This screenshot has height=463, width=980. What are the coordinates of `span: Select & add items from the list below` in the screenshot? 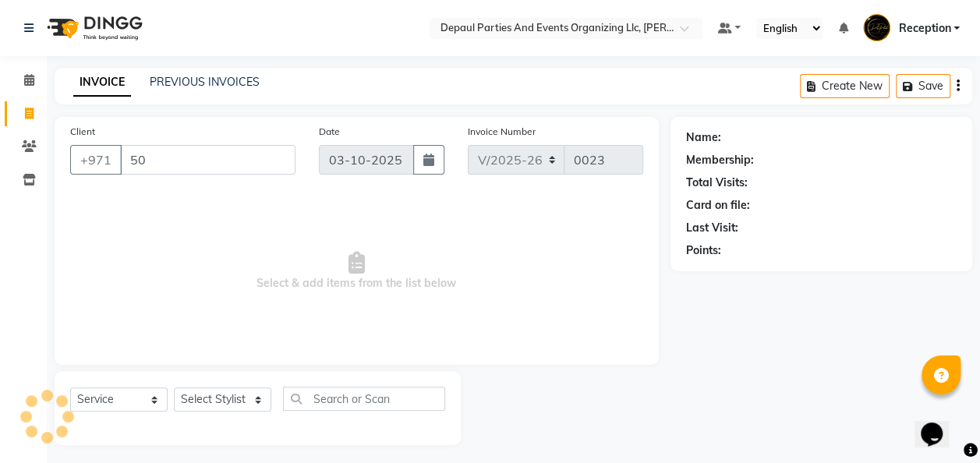 It's located at (357, 271).